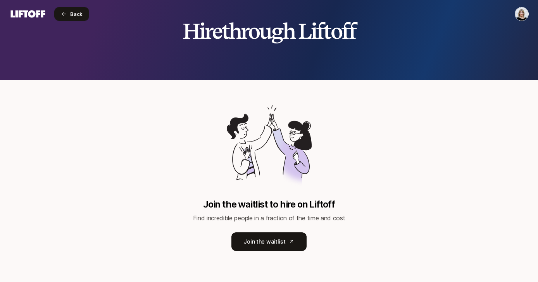  Describe the element at coordinates (521, 14) in the screenshot. I see `button: Rachel Parlier` at that location.